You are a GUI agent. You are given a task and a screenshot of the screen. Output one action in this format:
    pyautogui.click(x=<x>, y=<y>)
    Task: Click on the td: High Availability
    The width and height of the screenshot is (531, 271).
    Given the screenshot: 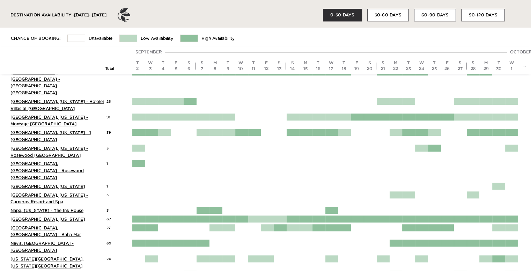 What is the action you would take?
    pyautogui.click(x=220, y=39)
    